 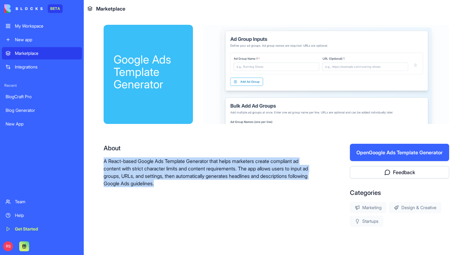 What do you see at coordinates (399, 172) in the screenshot?
I see `button: Feedback` at bounding box center [399, 172].